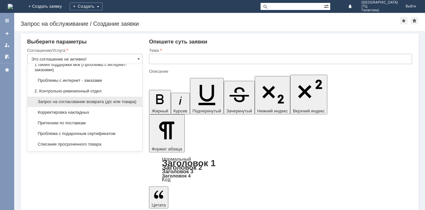 The width and height of the screenshot is (425, 210). Describe the element at coordinates (160, 102) in the screenshot. I see `button: Жирный` at that location.